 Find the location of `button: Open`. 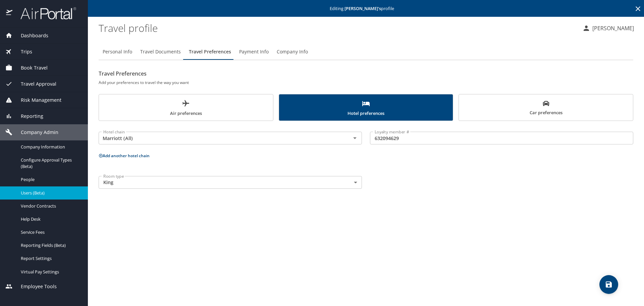

button: Open is located at coordinates (355, 138).